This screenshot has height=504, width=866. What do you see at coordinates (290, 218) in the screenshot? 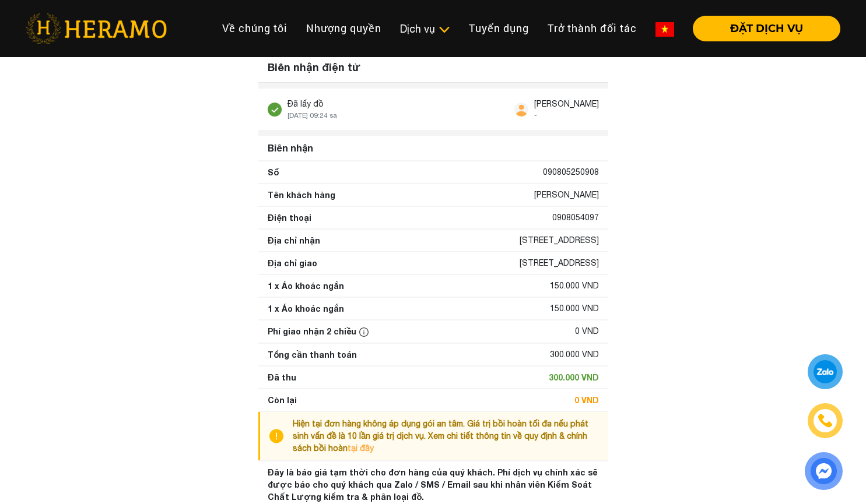
I see `div: Điện thoại` at bounding box center [290, 218].